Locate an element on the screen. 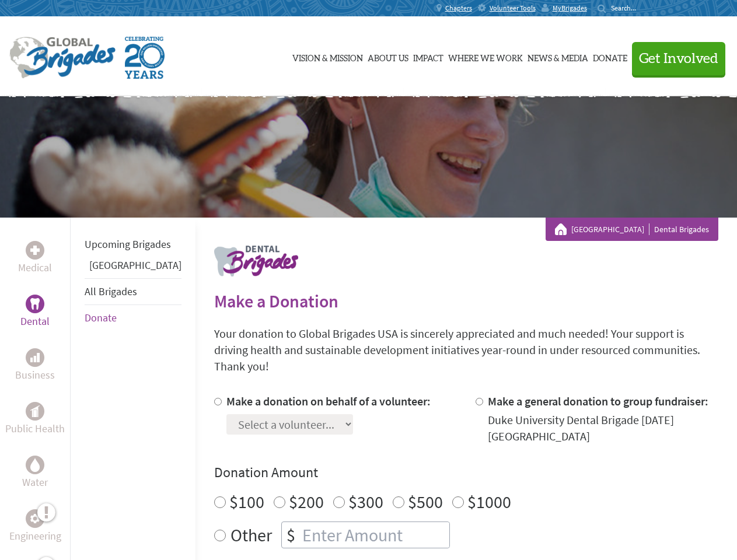 This screenshot has height=560, width=737. div: Public Health is located at coordinates (35, 411).